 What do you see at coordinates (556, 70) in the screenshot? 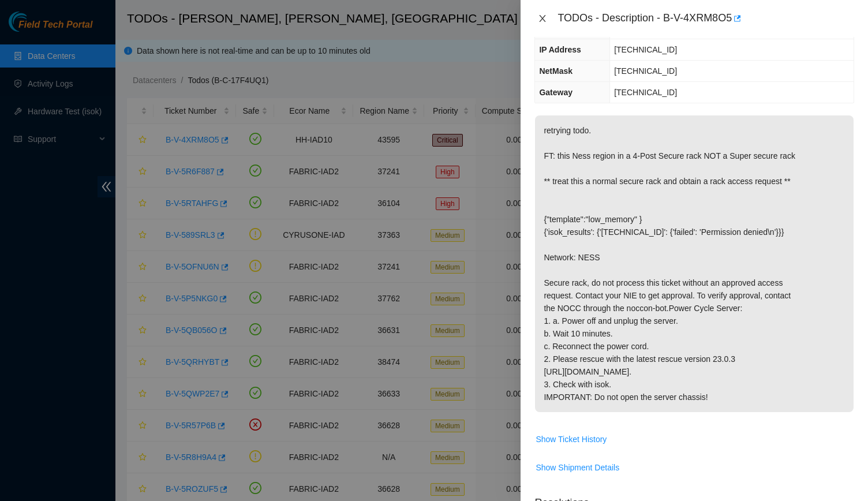
I see `span: NetMask` at bounding box center [556, 70].